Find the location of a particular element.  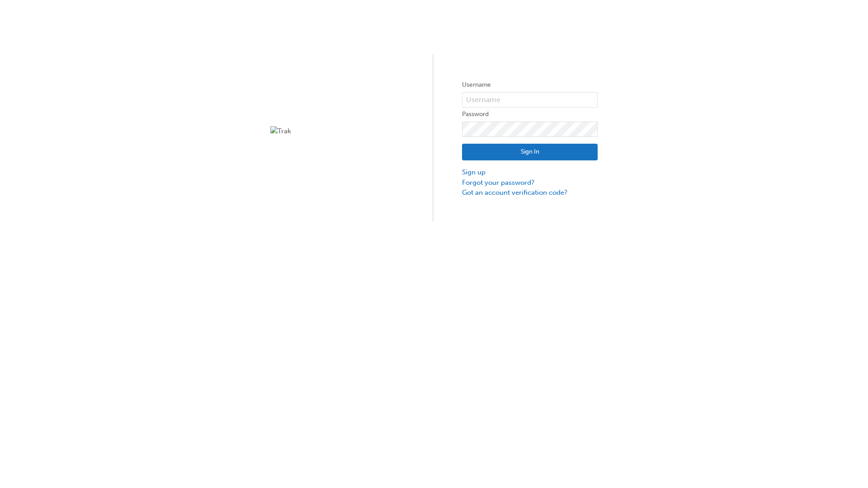

a: Sign up is located at coordinates (530, 172).